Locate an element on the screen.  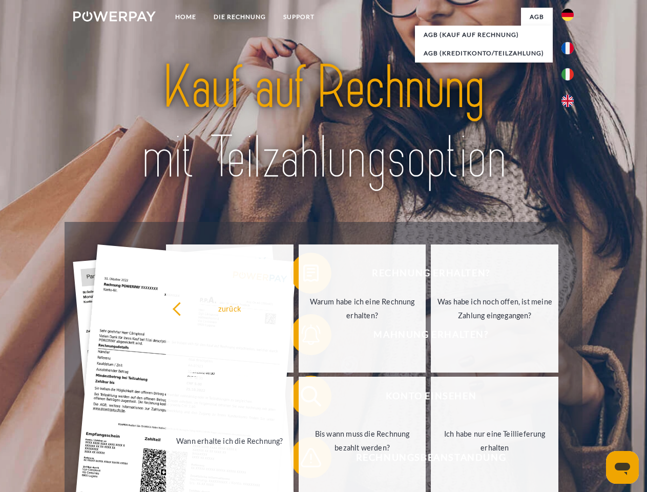
img: de is located at coordinates (568, 15).